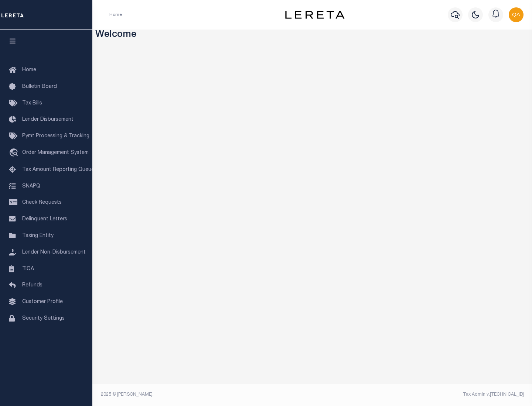 This screenshot has width=532, height=406. What do you see at coordinates (28, 269) in the screenshot?
I see `span: TIQA` at bounding box center [28, 269].